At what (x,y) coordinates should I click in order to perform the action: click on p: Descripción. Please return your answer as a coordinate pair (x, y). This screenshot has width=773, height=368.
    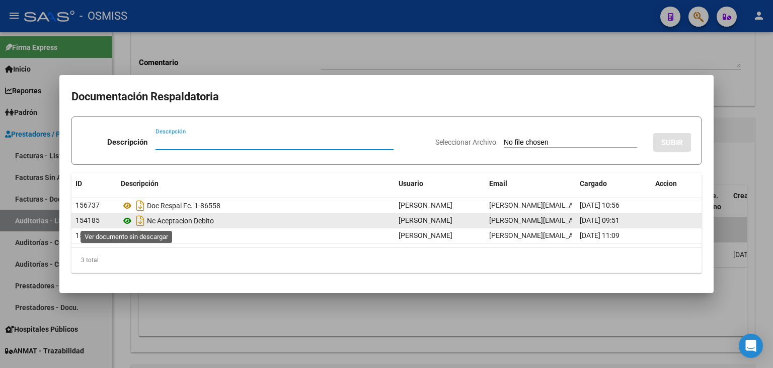
    Looking at the image, I should click on (127, 142).